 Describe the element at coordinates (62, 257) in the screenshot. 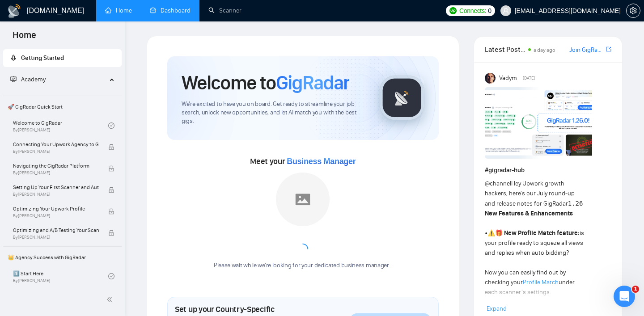

I see `span: 👑 Agency Success with GigRadar` at that location.